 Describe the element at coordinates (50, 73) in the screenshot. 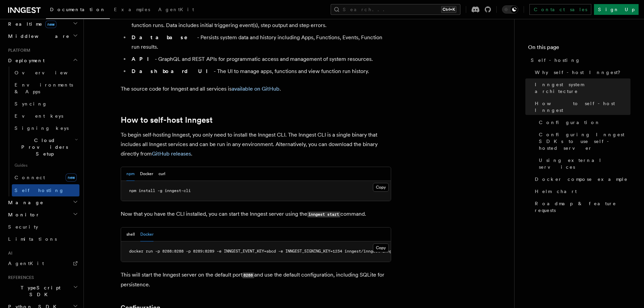

I see `span: Overview` at that location.